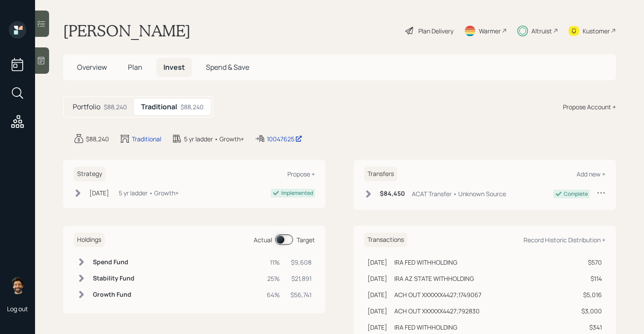  Describe the element at coordinates (274, 262) in the screenshot. I see `div: 11%` at that location.